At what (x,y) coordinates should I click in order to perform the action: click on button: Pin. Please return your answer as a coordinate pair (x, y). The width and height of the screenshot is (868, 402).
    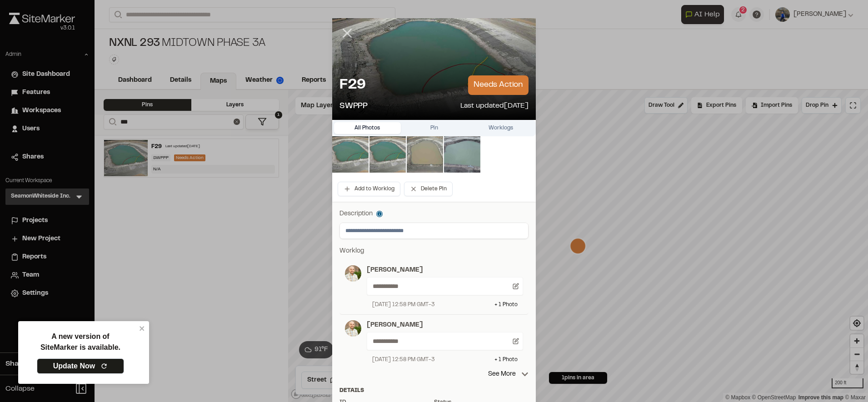
    Looking at the image, I should click on (434, 128).